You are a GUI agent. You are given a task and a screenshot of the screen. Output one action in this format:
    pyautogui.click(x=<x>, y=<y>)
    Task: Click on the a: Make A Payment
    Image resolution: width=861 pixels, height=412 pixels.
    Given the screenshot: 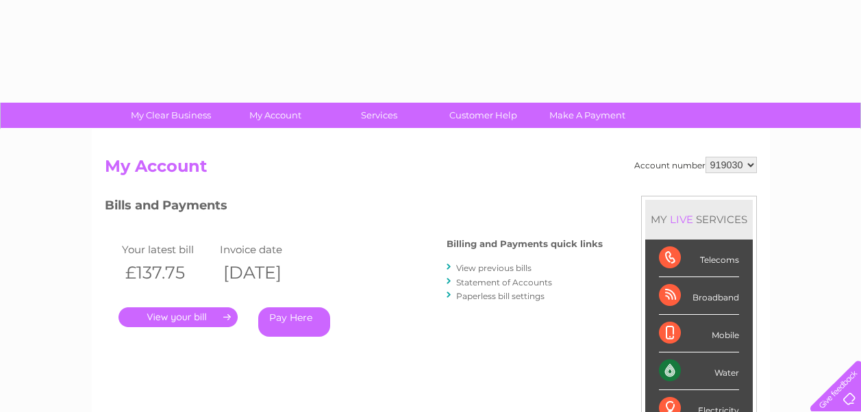 What is the action you would take?
    pyautogui.click(x=587, y=115)
    